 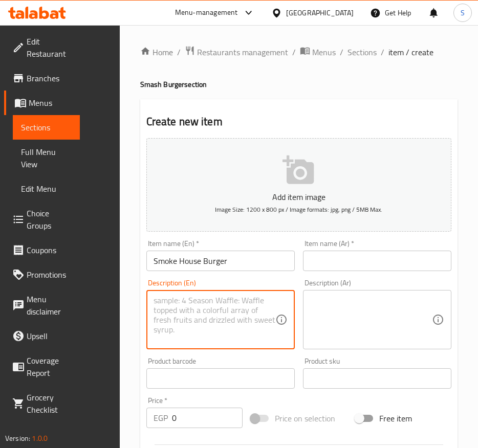 I want to click on input: Please enter product barcode, so click(x=221, y=378).